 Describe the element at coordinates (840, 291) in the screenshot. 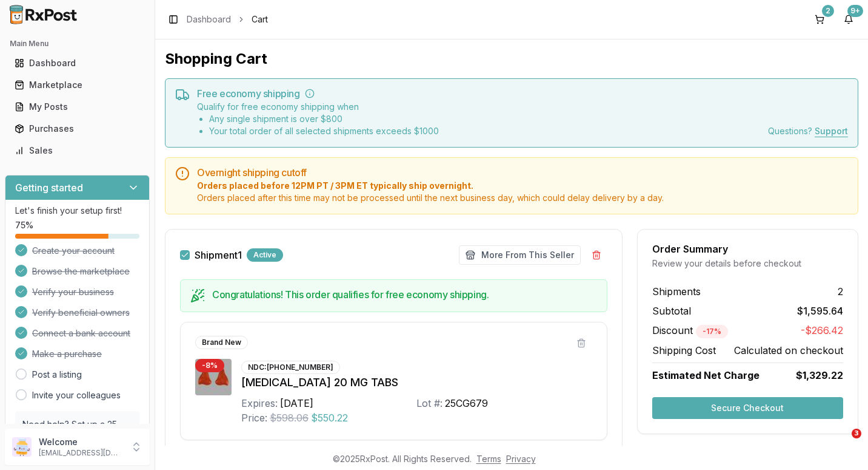

I see `span: 2` at that location.